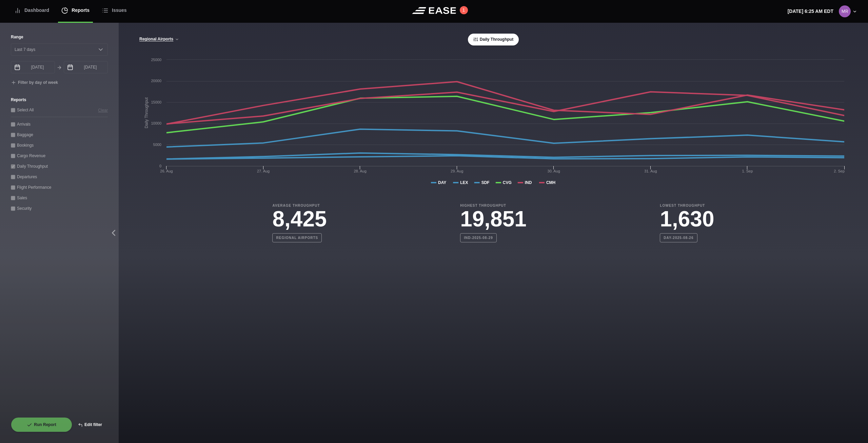 Image resolution: width=868 pixels, height=443 pixels. Describe the element at coordinates (166, 171) in the screenshot. I see `tspan: 26. Aug` at that location.